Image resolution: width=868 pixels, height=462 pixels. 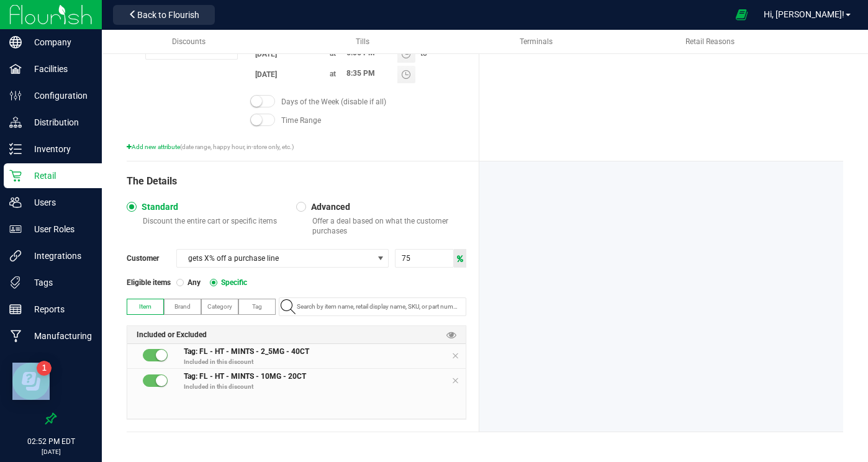 What do you see at coordinates (59, 282) in the screenshot?
I see `p: Tags` at bounding box center [59, 282].